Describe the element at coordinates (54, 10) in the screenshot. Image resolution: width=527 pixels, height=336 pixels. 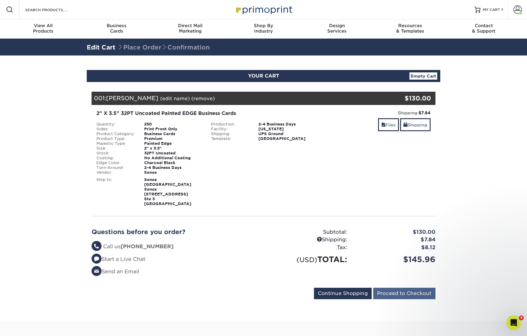
I see `input: SEARCH PRODUCTS.....` at that location.